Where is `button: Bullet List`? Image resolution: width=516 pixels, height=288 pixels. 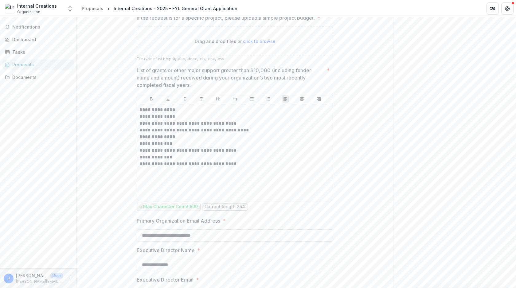
button: Bullet List is located at coordinates (252, 99).